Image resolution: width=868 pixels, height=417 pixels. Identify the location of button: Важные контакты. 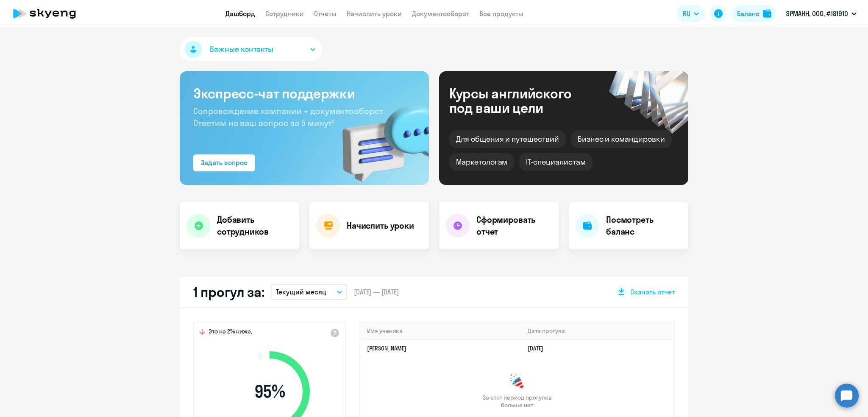
(251, 49).